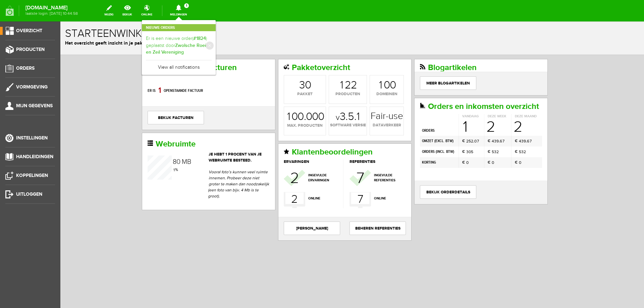 The image size is (644, 308). I want to click on span: Overzicht, so click(29, 31).